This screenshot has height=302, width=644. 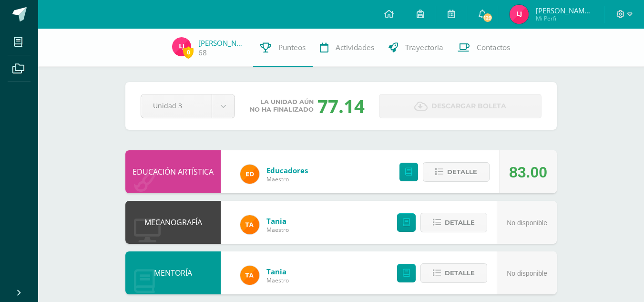 I want to click on a: Contactos, so click(x=484, y=48).